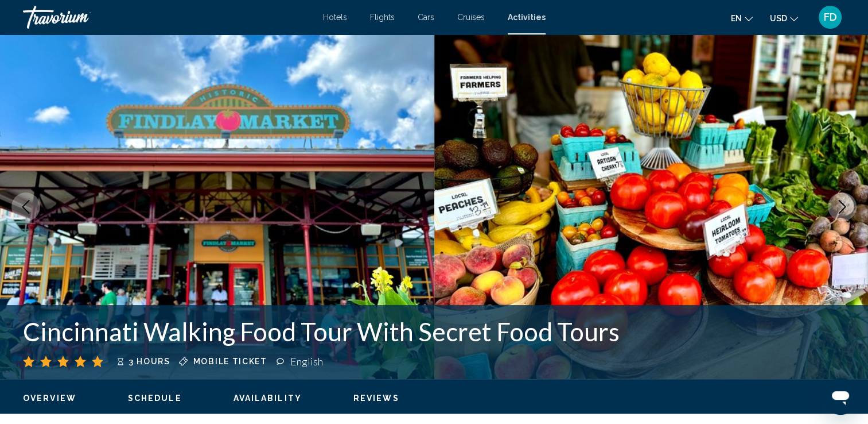  What do you see at coordinates (382, 17) in the screenshot?
I see `a: Flights` at bounding box center [382, 17].